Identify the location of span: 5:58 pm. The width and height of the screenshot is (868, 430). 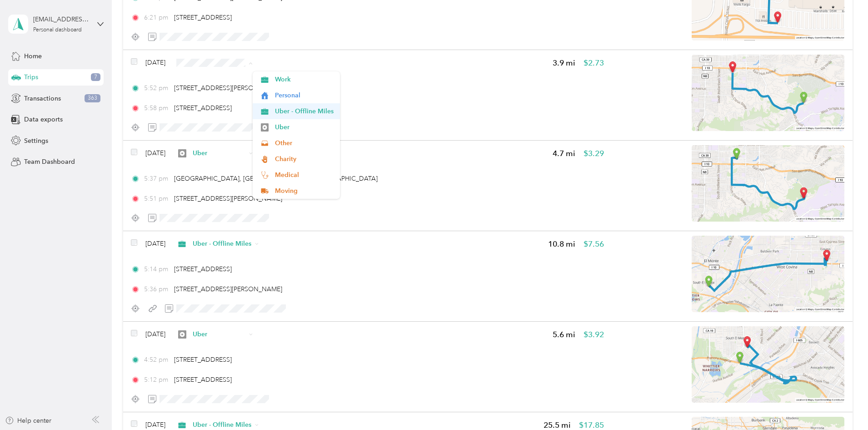
(157, 108).